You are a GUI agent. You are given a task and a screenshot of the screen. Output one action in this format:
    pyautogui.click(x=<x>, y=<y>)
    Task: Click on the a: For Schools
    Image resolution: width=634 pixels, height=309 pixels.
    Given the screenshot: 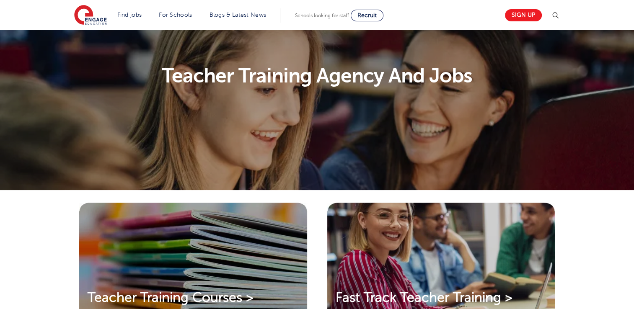 What is the action you would take?
    pyautogui.click(x=175, y=15)
    